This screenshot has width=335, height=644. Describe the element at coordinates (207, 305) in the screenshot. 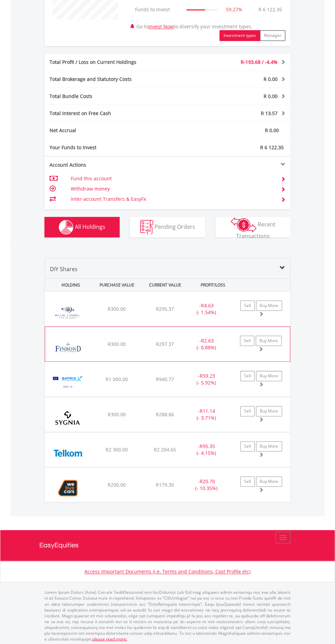

I see `span: R4.63` at that location.